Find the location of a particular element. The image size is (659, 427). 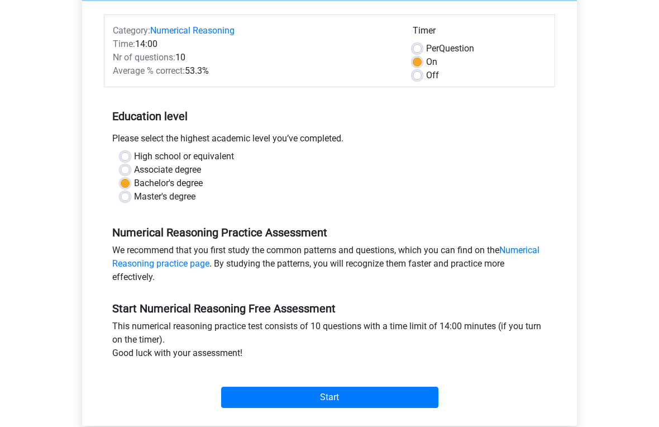

label: Bachelor's degree is located at coordinates (168, 183).